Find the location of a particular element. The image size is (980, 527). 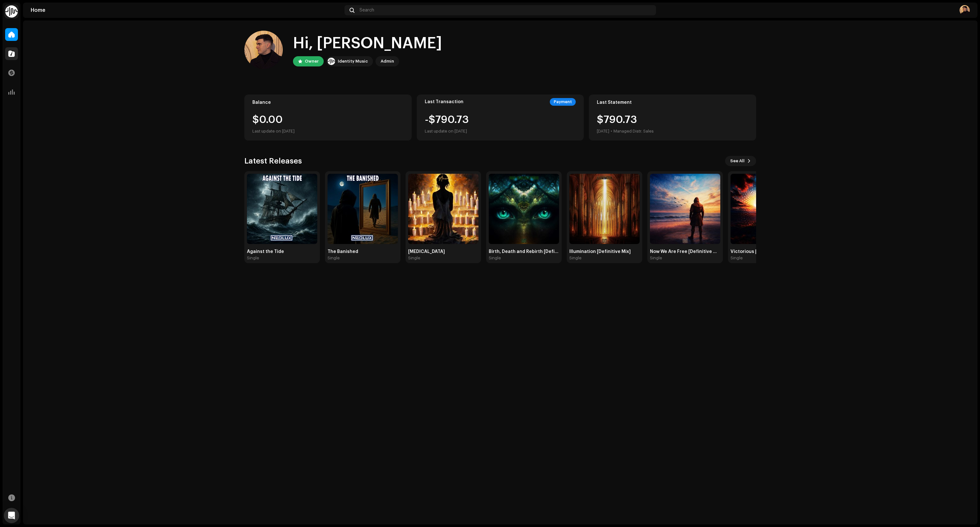

div: Home is located at coordinates (186, 11).